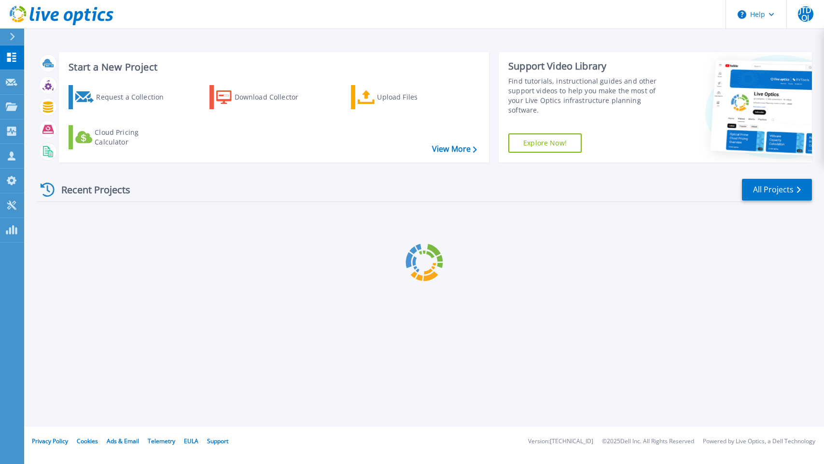 This screenshot has width=824, height=464. I want to click on div: Upload Files, so click(416, 97).